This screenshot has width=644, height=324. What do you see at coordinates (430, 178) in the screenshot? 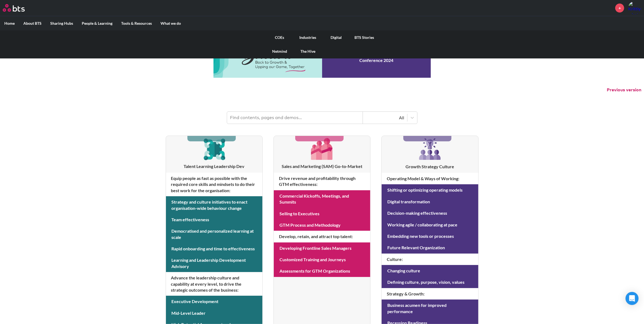
I see `h4: Operating Model & Ways of Working :` at bounding box center [430, 178].